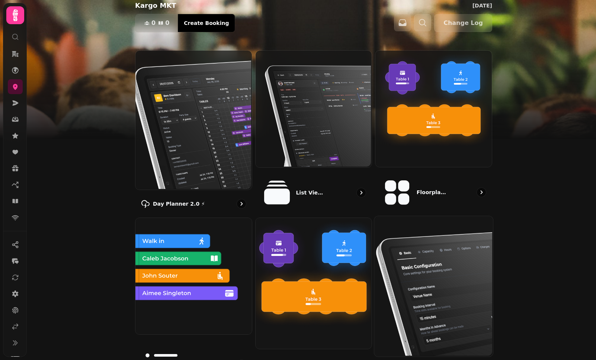 The image size is (596, 360). What do you see at coordinates (313, 108) in the screenshot?
I see `img: List View 2.0 ⚡ (New)` at bounding box center [313, 108].